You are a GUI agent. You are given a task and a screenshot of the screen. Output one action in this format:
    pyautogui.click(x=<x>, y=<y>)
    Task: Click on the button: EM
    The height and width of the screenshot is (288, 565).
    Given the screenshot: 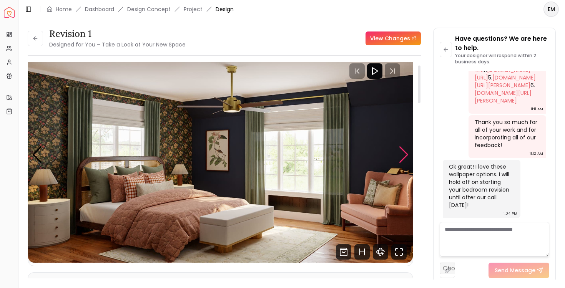 What is the action you would take?
    pyautogui.click(x=551, y=9)
    